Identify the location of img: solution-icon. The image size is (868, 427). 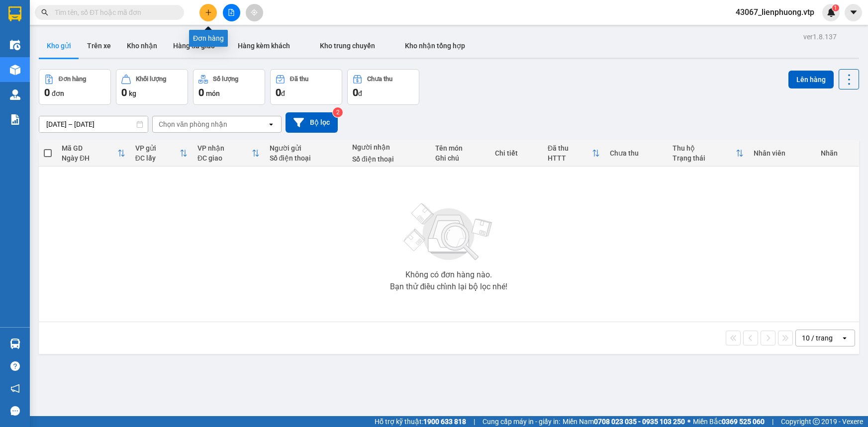
(15, 119).